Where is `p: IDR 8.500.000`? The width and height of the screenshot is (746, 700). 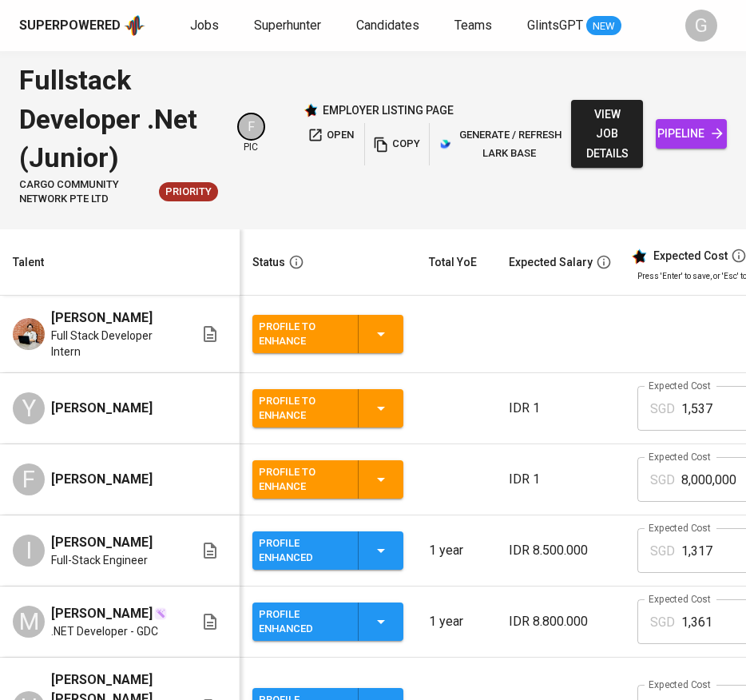 p: IDR 8.500.000 is located at coordinates (560, 551).